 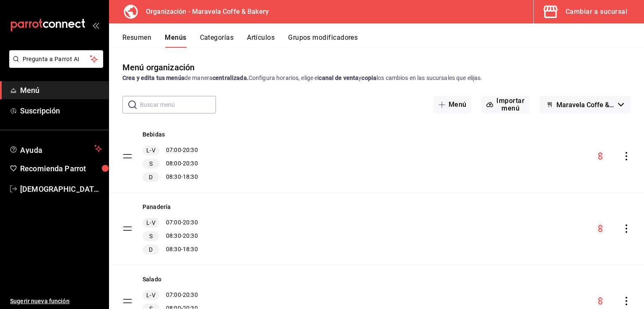 What do you see at coordinates (338, 78) in the screenshot?
I see `strong: canal de venta` at bounding box center [338, 78].